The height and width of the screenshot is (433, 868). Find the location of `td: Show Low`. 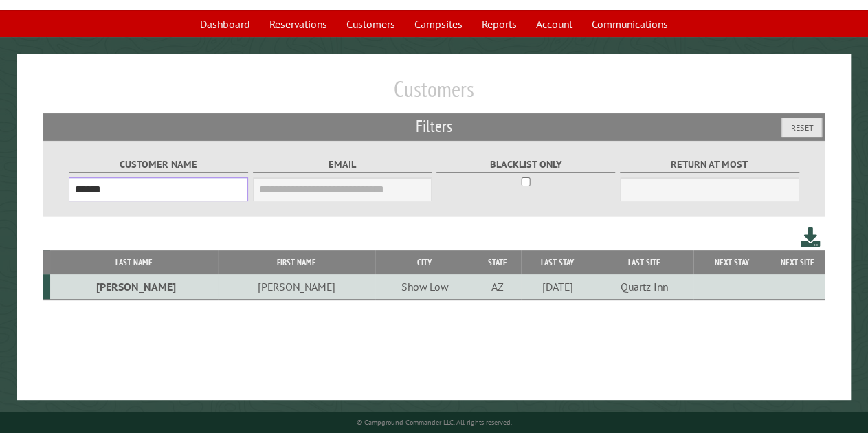

td: Show Low is located at coordinates (423, 287).